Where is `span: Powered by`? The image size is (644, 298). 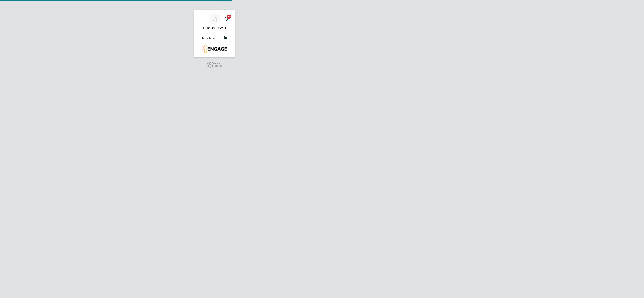 span: Powered by is located at coordinates (217, 63).